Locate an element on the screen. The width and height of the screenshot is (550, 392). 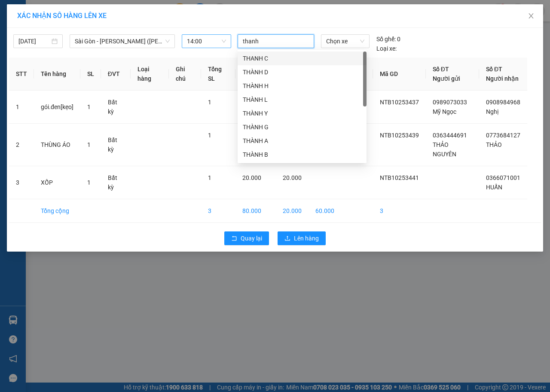
span: C : is located at coordinates (76, 51).